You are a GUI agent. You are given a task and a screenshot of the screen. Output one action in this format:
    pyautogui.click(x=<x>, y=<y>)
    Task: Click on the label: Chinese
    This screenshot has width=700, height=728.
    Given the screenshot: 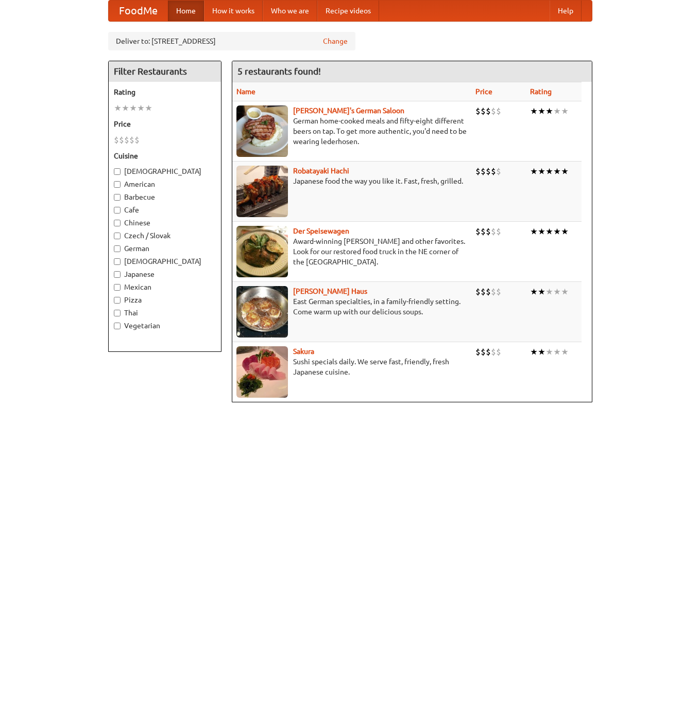 What is the action you would take?
    pyautogui.click(x=165, y=223)
    